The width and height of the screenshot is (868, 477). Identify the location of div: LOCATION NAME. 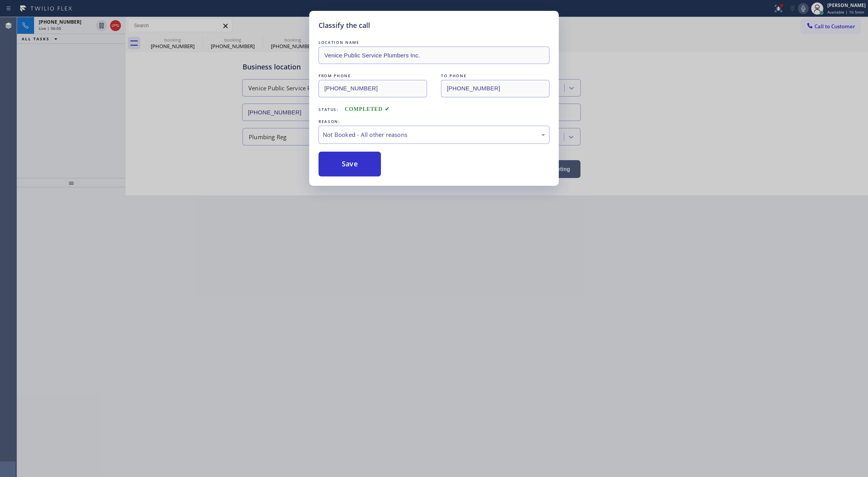
(434, 43).